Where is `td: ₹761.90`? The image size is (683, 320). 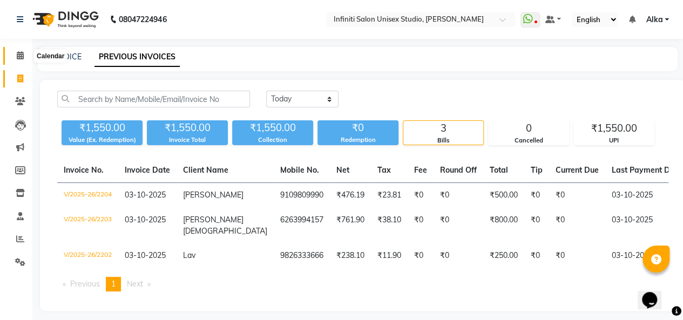
td: ₹761.90 is located at coordinates (351, 226).